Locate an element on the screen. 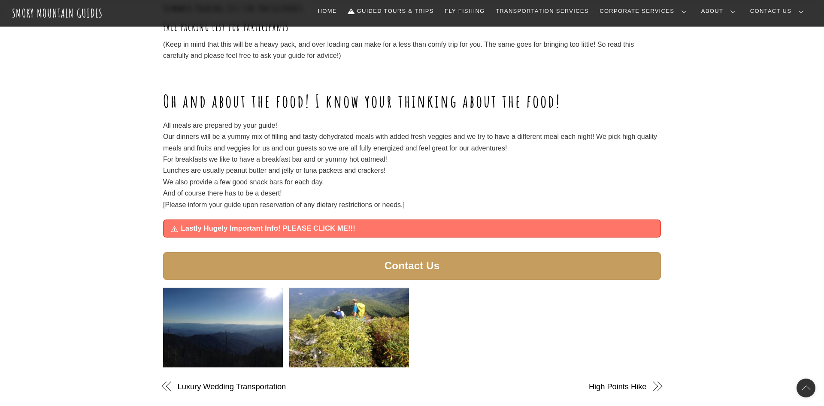 The height and width of the screenshot is (406, 824). a: Guided Tours & Trips is located at coordinates (391, 11).